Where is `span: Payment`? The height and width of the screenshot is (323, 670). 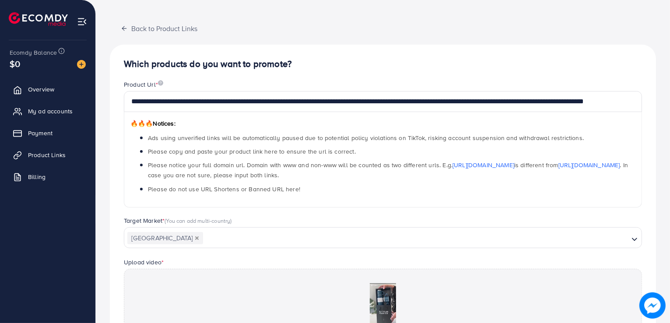 span: Payment is located at coordinates (40, 133).